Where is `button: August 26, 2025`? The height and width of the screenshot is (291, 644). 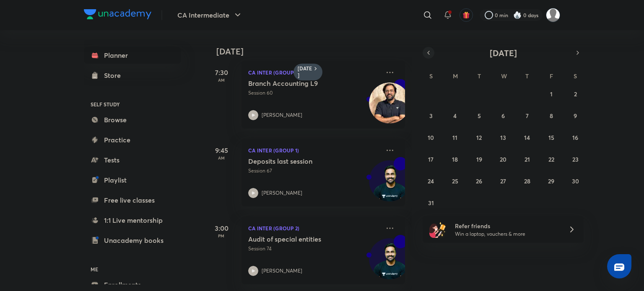
button: August 26, 2025 is located at coordinates (479, 181).